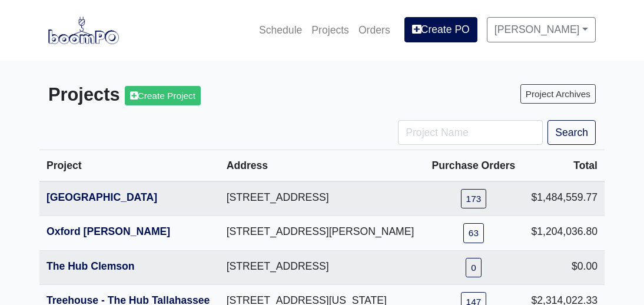 The width and height of the screenshot is (644, 305). What do you see at coordinates (474, 198) in the screenshot?
I see `a: 173` at bounding box center [474, 198].